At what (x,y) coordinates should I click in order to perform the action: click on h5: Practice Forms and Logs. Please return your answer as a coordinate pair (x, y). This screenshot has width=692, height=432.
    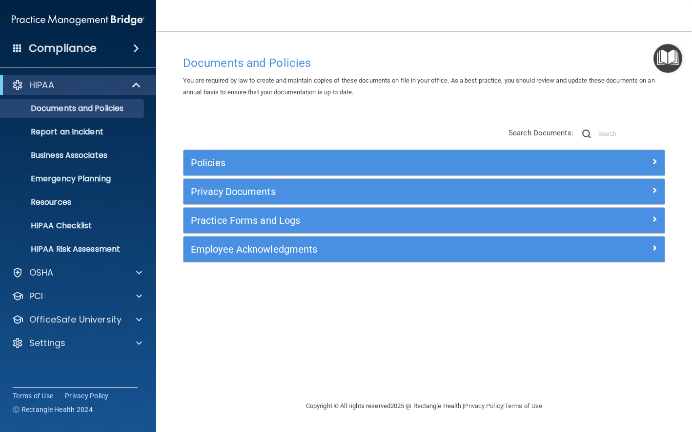
    Looking at the image, I should click on (364, 220).